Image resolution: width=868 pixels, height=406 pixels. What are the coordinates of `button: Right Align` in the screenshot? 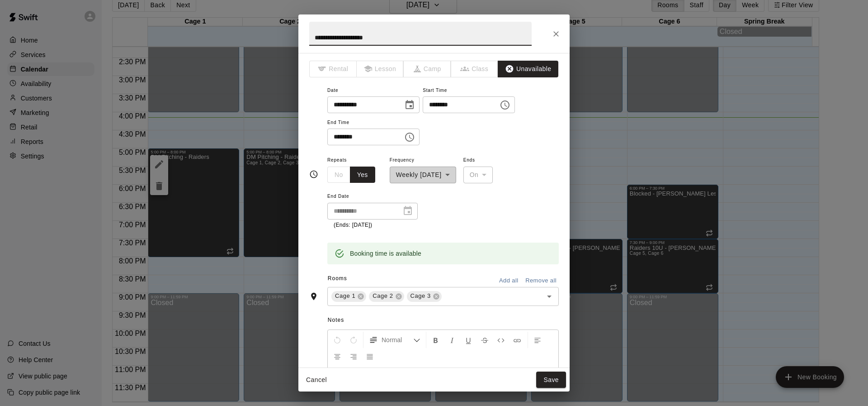 It's located at (354, 356).